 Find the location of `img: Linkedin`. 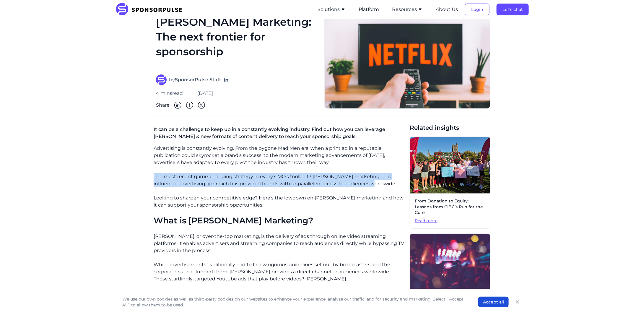

img: Linkedin is located at coordinates (178, 105).